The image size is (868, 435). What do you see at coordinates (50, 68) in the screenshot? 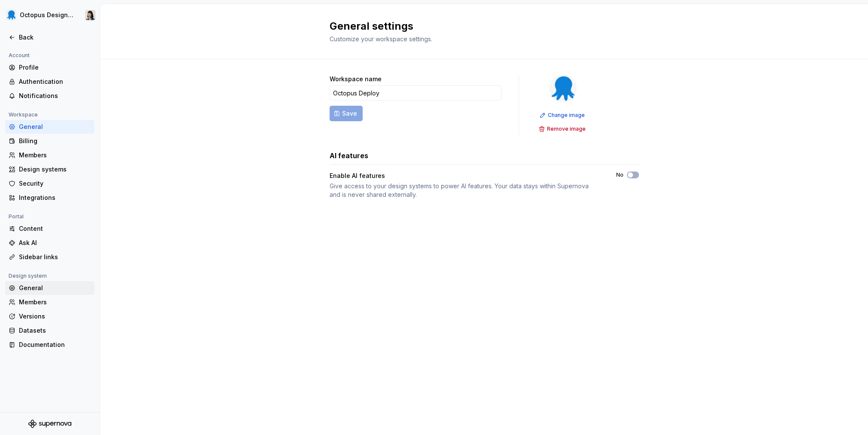
I see `a: Profile` at bounding box center [50, 68].